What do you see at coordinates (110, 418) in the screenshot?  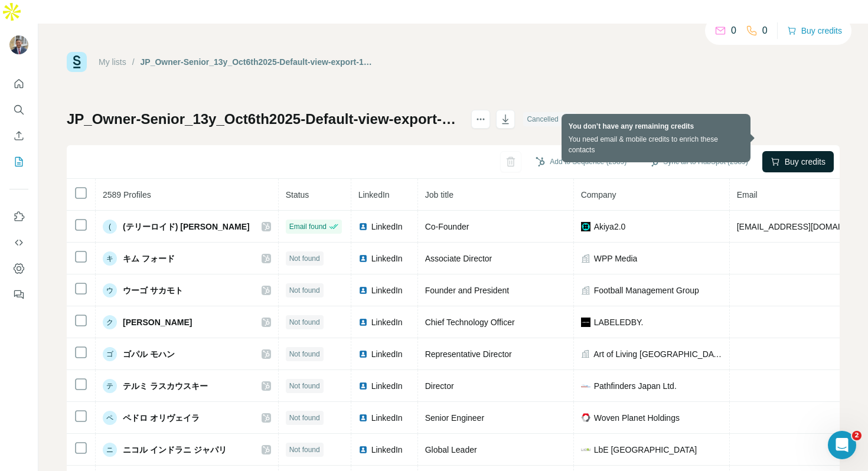 I see `div: ペ` at bounding box center [110, 418].